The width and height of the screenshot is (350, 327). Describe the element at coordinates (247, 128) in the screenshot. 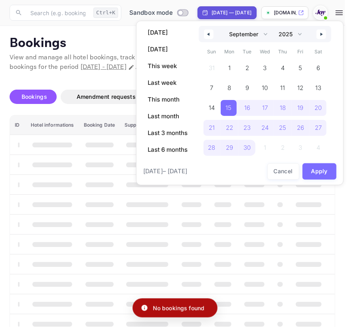

I see `span: 23` at that location.